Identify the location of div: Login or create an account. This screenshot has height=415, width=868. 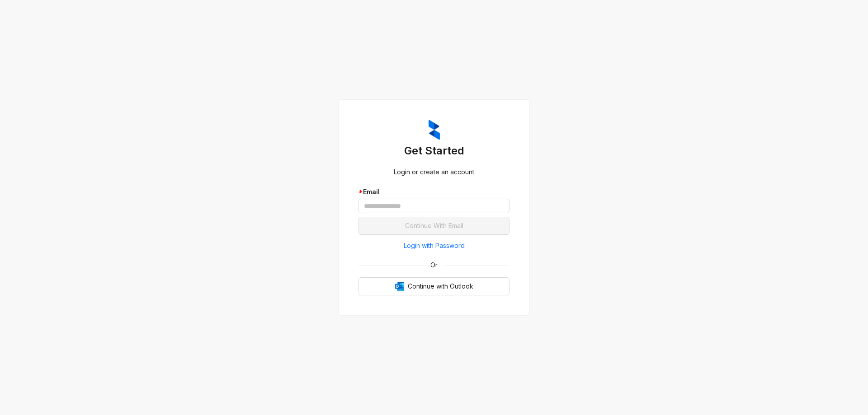
(434, 173).